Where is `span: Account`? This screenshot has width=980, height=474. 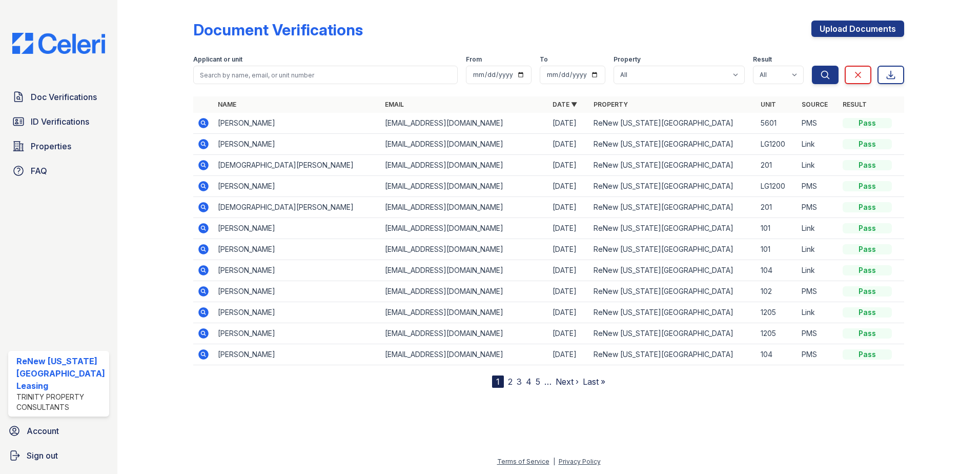 span: Account is located at coordinates (42, 431).